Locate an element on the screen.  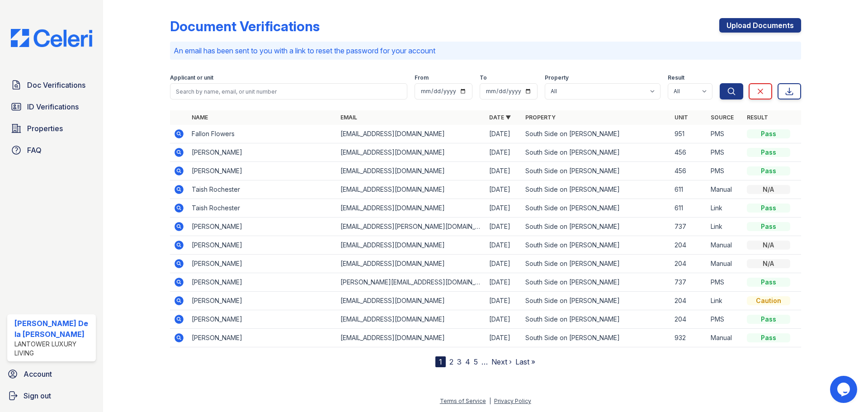
a: Properties is located at coordinates (52, 129).